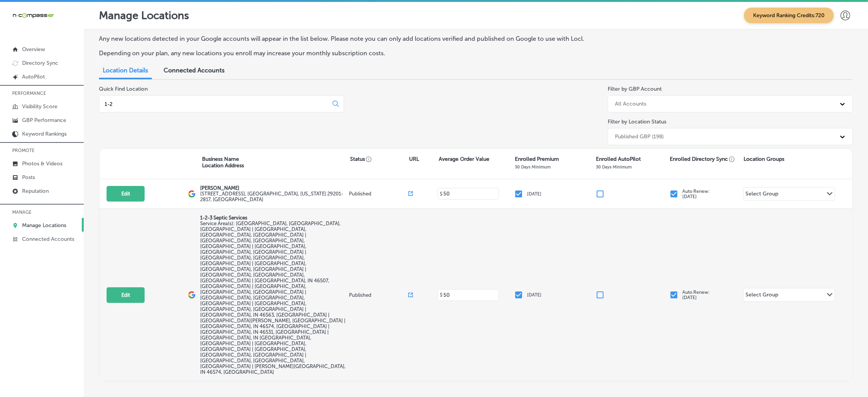 This screenshot has width=868, height=397. Describe the element at coordinates (273, 297) in the screenshot. I see `span: Goshen, IN, USA | Elkhart, IN, USA | Granger, IN, USA | Mishawaka, IN, USA | South Bend, IN, USA ...` at that location.